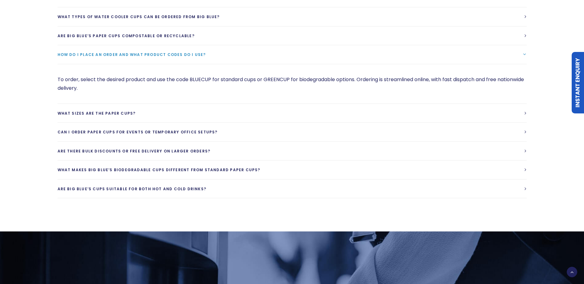 This screenshot has width=584, height=284. What do you see at coordinates (292, 54) in the screenshot?
I see `a: How do I place an order and what product codes do I use?` at bounding box center [292, 54].